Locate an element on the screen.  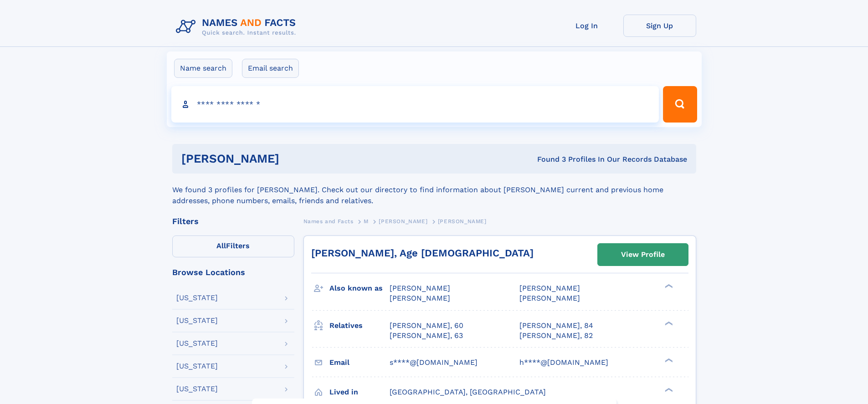
a: M is located at coordinates (366, 221).